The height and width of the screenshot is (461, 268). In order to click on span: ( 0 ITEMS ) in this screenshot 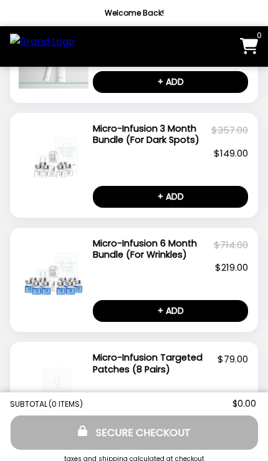, I will do `click(65, 403)`.